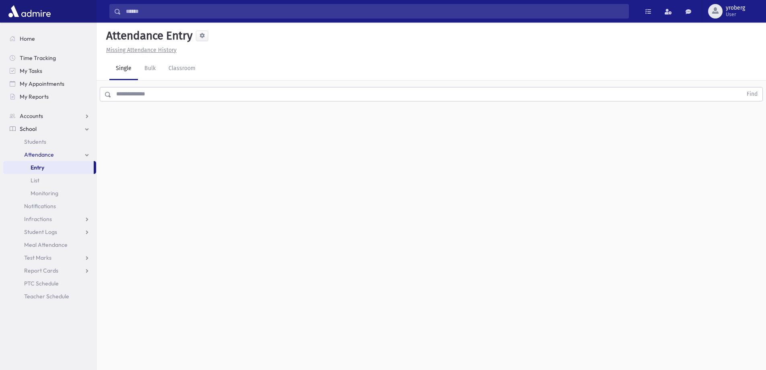 The image size is (766, 370). Describe the element at coordinates (39, 154) in the screenshot. I see `span: Attendance` at that location.